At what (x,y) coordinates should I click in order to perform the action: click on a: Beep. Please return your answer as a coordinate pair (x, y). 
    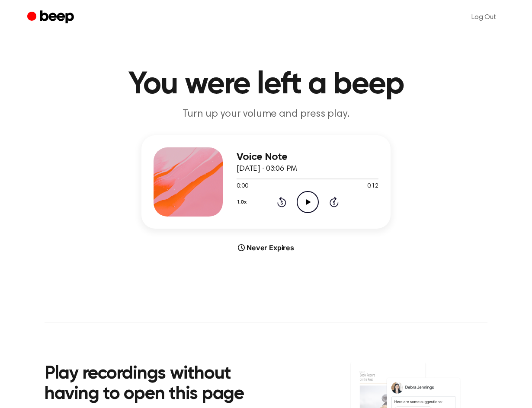
    Looking at the image, I should click on (51, 17).